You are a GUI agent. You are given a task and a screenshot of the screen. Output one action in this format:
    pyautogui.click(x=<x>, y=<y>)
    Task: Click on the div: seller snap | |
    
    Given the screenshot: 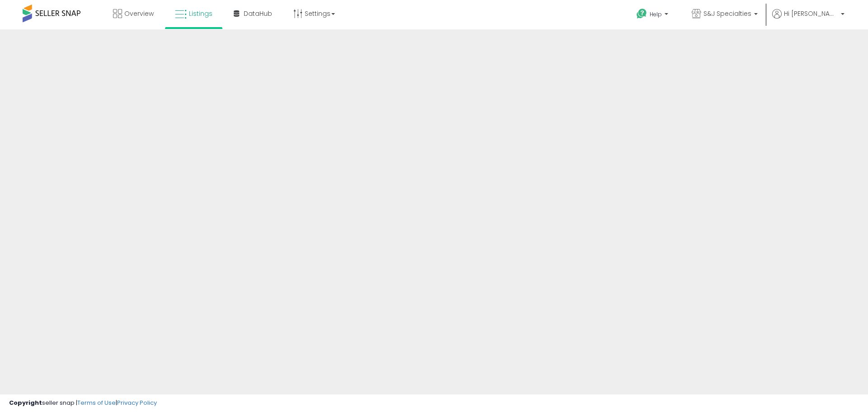 What is the action you would take?
    pyautogui.click(x=83, y=403)
    